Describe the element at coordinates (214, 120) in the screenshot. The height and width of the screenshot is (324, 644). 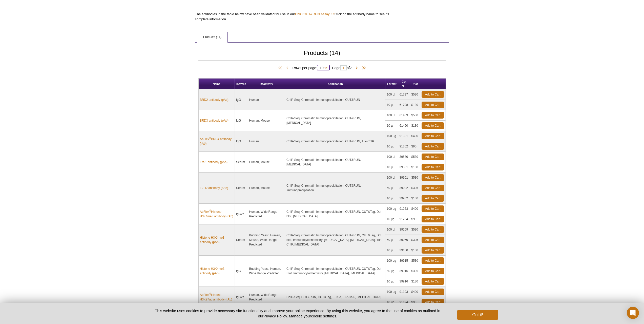
I see `a: BRD3 antibody (pAb)` at that location.